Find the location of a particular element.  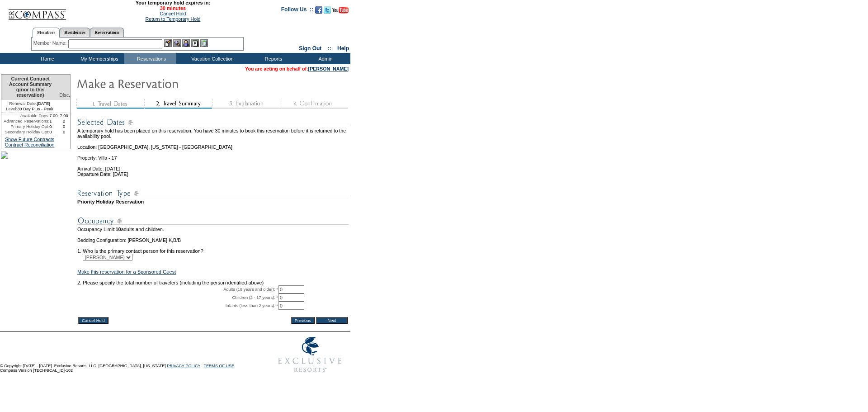

a: TERMS OF USE is located at coordinates (219, 366).